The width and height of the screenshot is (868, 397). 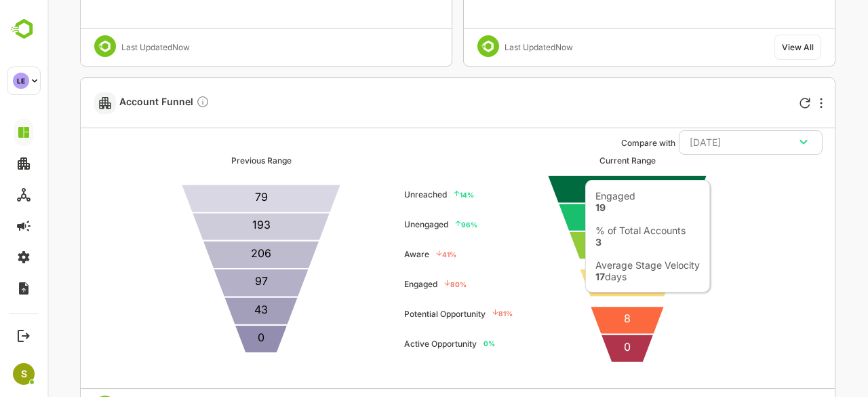 What do you see at coordinates (383, 254) in the screenshot?
I see `ul: Aware` at bounding box center [383, 254].